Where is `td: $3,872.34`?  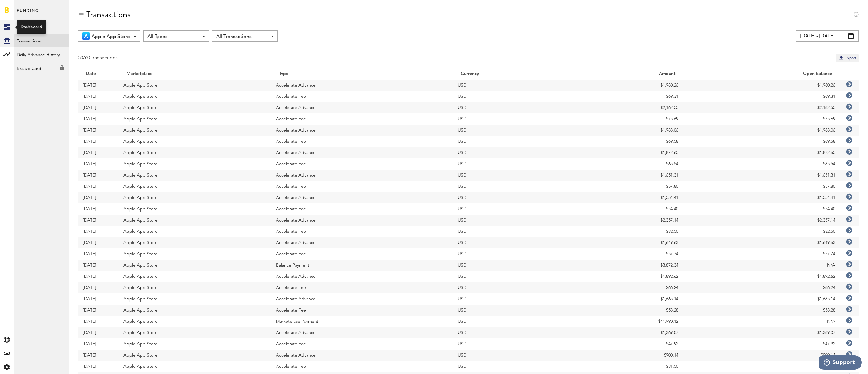
td: $3,872.34 is located at coordinates (628, 265).